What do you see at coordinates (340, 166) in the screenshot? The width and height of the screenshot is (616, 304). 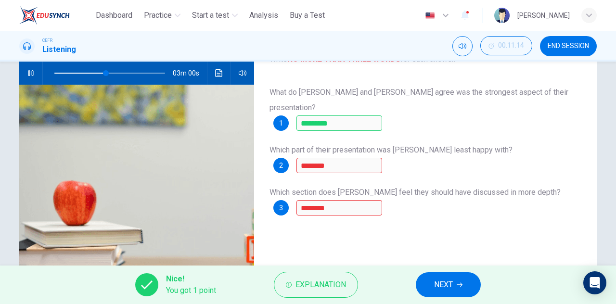 I see `input: answering the questions; answering student questions; answering questions; questions; students' q...` at bounding box center [340, 166].